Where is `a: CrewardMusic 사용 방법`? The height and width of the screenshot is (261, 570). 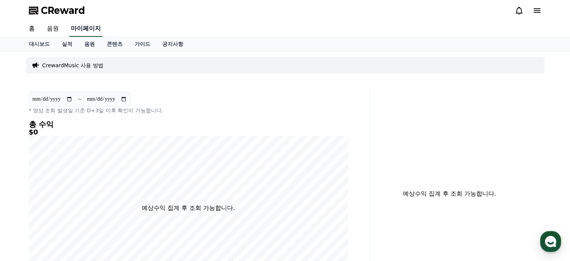 a: CrewardMusic 사용 방법 is located at coordinates (73, 65).